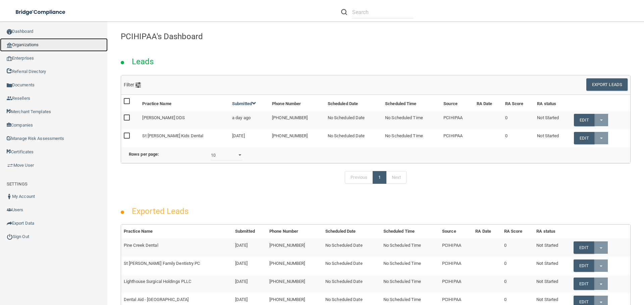  Describe the element at coordinates (10, 45) in the screenshot. I see `img: organization-icon.f8decf85.png` at that location.